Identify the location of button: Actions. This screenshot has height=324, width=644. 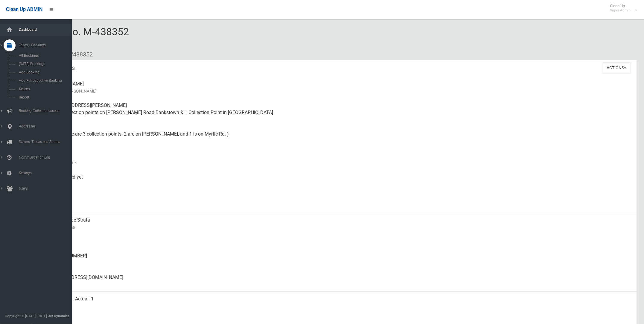
(617, 68).